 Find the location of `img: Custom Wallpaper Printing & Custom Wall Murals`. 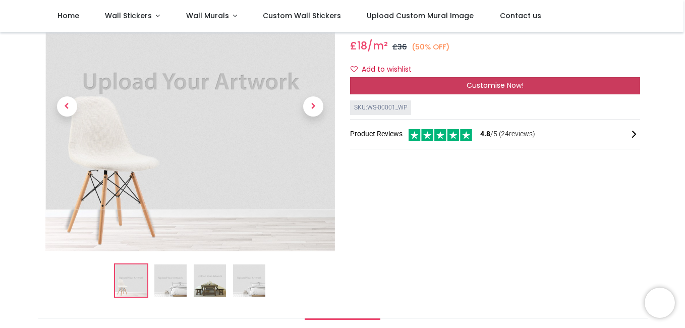

img: Custom Wallpaper Printing & Custom Wall Murals is located at coordinates (131, 280).